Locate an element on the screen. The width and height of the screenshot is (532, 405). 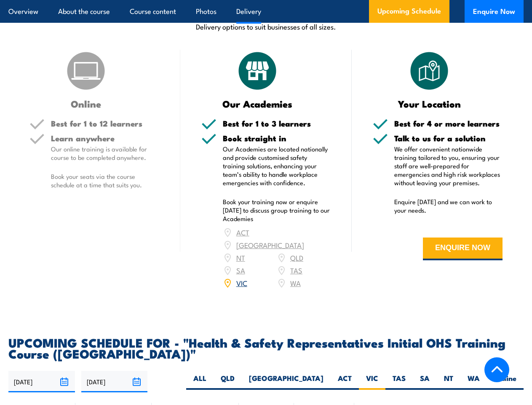
h5: Book straight in is located at coordinates (277, 138).